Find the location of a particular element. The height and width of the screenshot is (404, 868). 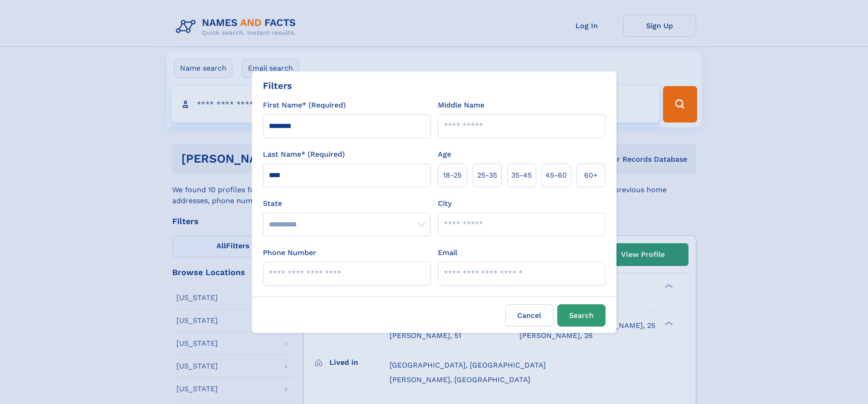

label: First Name* (Required) is located at coordinates (305, 105).